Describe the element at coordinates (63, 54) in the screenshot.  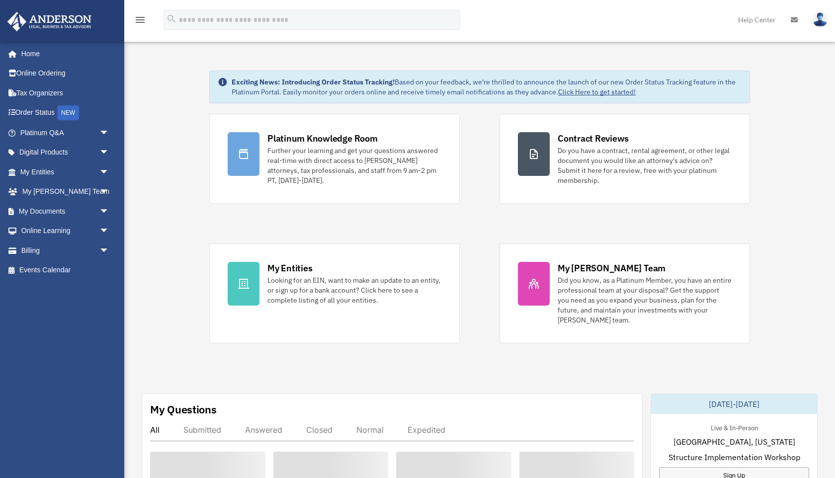
I see `a: Home` at that location.